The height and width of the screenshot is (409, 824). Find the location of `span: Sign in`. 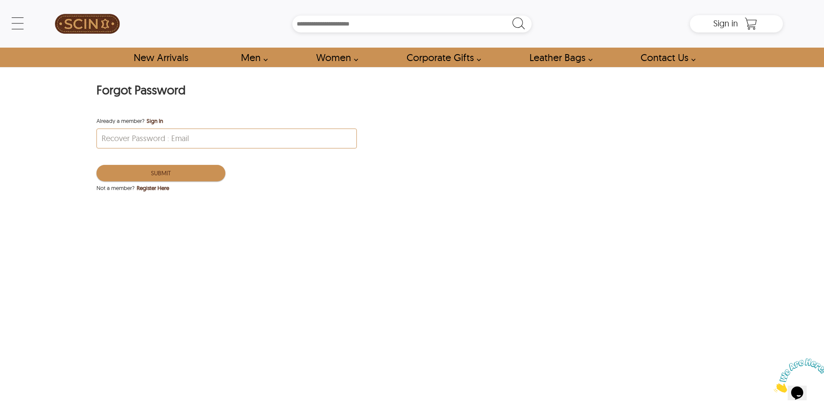

span: Sign in is located at coordinates (725, 23).